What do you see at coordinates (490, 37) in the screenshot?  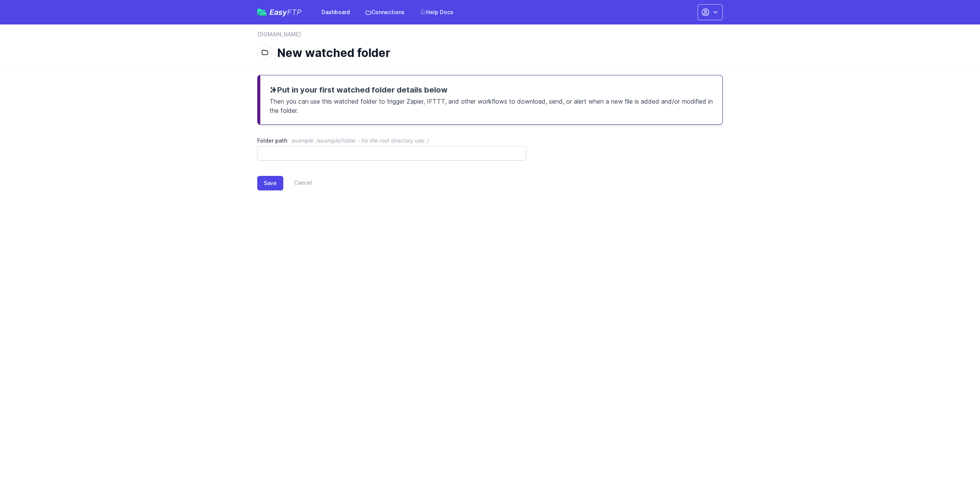 I see `nav: Breadcrumb` at bounding box center [490, 37].